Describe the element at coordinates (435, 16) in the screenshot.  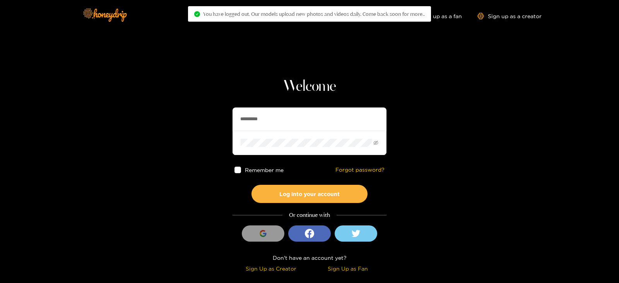
I see `a: Sign up as a fan` at that location.